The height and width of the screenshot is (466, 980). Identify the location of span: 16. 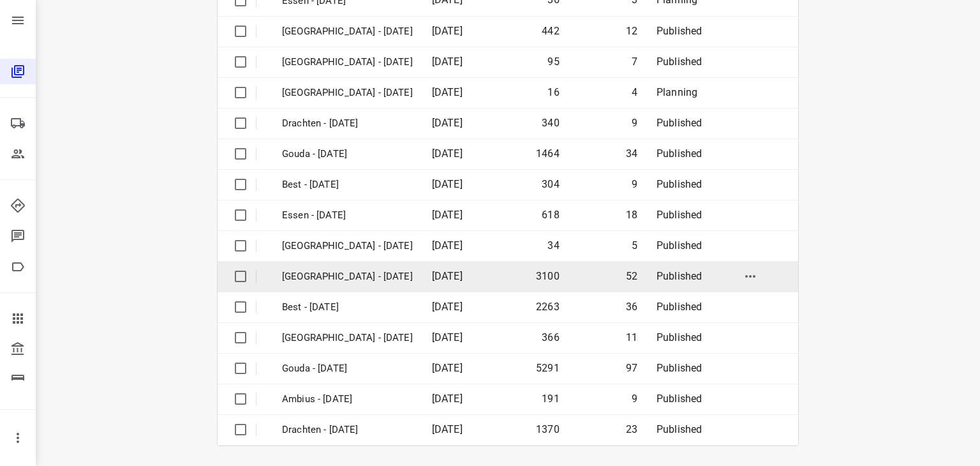
(553, 92).